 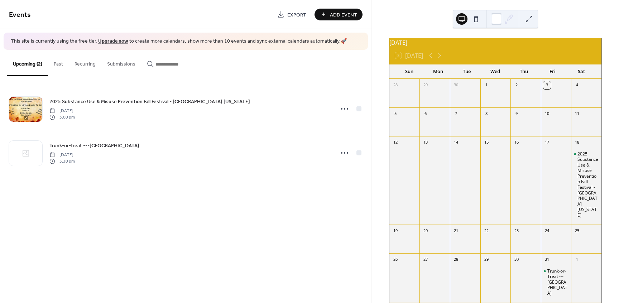 What do you see at coordinates (438, 72) in the screenshot?
I see `div: Mon` at bounding box center [438, 72].